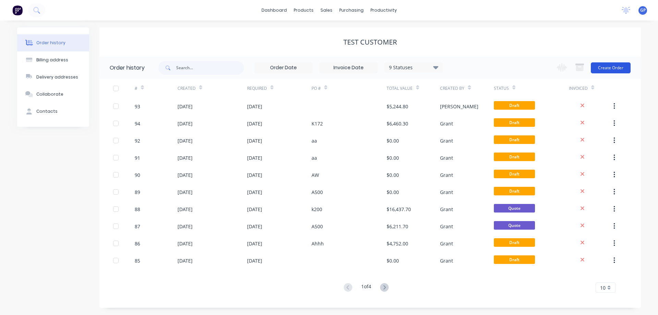 This screenshot has width=658, height=315. Describe the element at coordinates (138, 158) in the screenshot. I see `div: 91` at that location.